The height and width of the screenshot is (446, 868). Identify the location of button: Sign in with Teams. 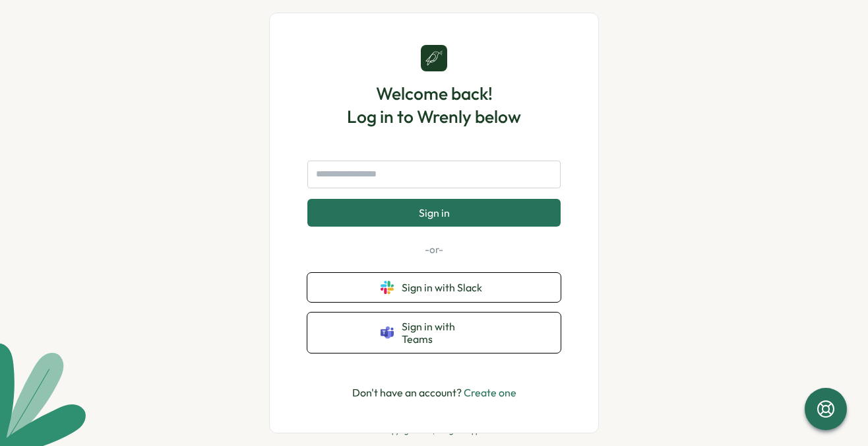
(434, 332).